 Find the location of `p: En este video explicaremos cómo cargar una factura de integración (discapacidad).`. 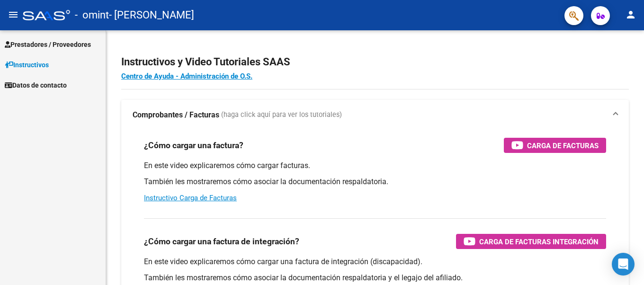

p: En este video explicaremos cómo cargar una factura de integración (discapacidad). is located at coordinates (375, 262).